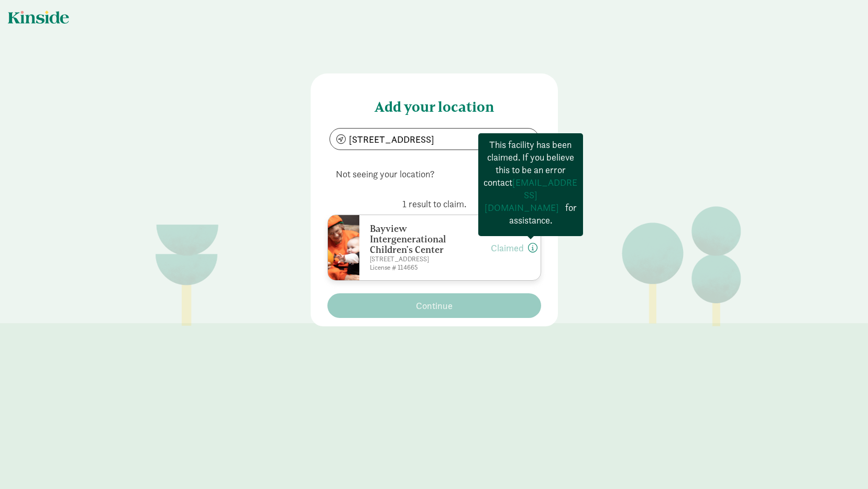  What do you see at coordinates (435, 139) in the screenshot?
I see `input: Search by address...` at bounding box center [435, 139].